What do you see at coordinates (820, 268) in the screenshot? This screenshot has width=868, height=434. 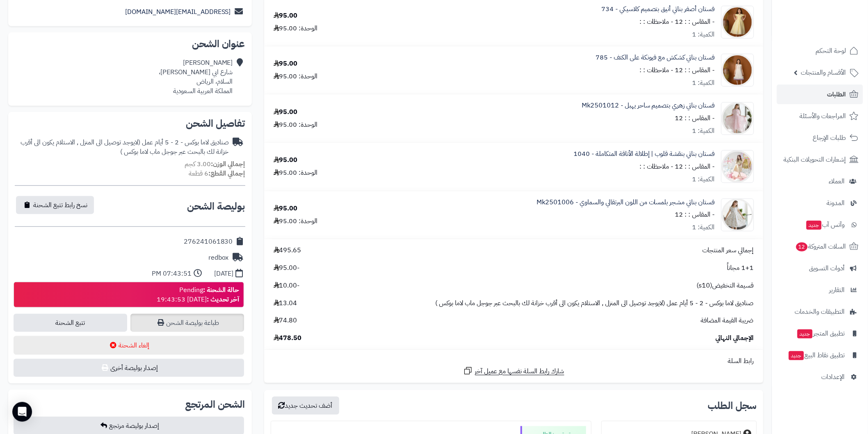 I see `a: أدوات التسويق` at bounding box center [820, 268].